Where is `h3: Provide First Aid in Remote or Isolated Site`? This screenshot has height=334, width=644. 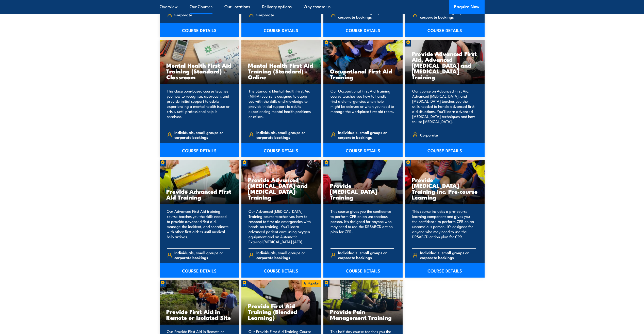 h3: Provide First Aid in Remote or Isolated Site is located at coordinates (199, 314).